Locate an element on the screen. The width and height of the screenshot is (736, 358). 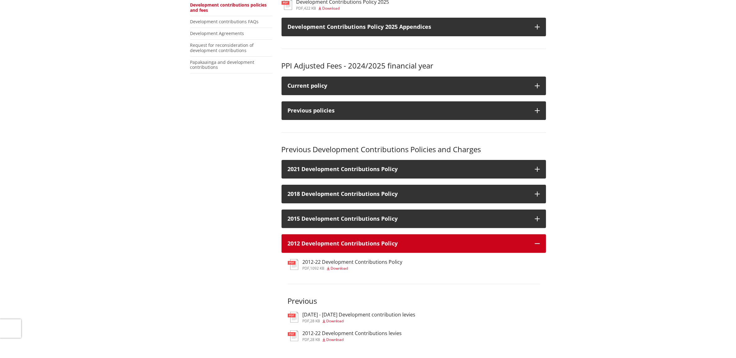
button: 2015 Development Contributions Policy is located at coordinates (414, 219).